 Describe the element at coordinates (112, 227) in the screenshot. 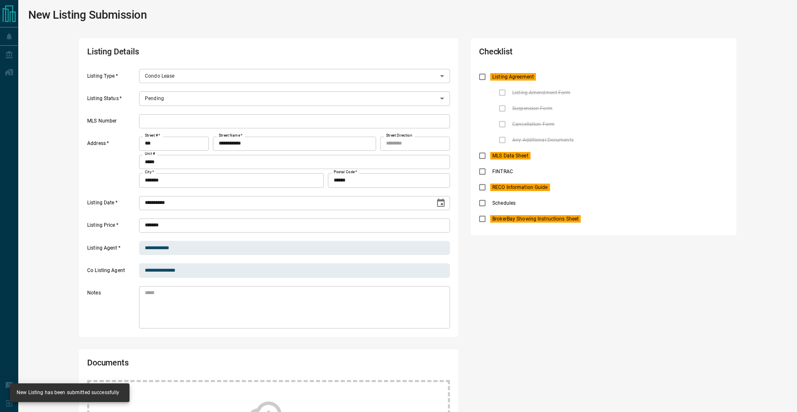

I see `label: Listing Price` at that location.